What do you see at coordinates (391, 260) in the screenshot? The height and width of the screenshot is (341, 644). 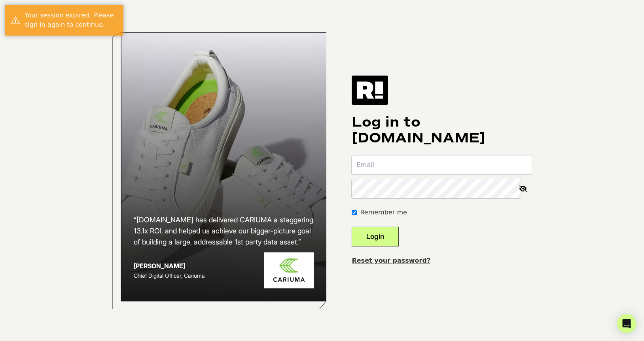 I see `a: Reset your password?` at bounding box center [391, 260].